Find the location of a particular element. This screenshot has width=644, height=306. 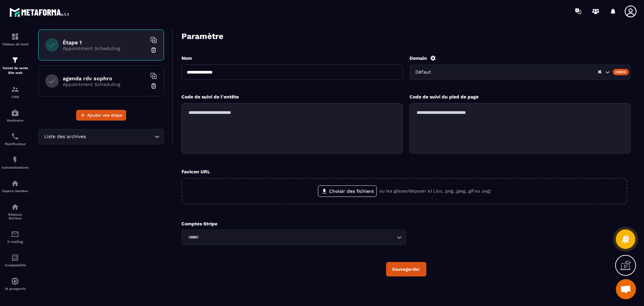

span: Liste des archives is located at coordinates (65, 136).